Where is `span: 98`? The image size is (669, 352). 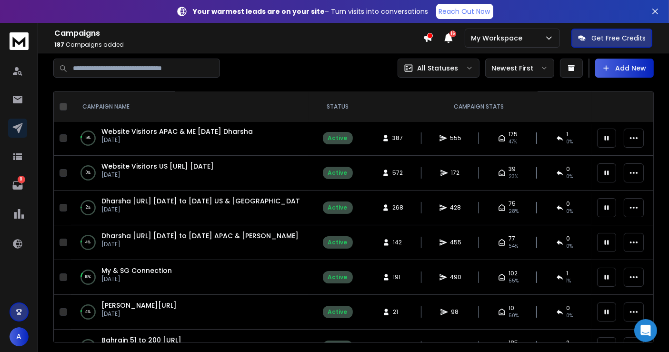 span: 98 is located at coordinates (456, 312).